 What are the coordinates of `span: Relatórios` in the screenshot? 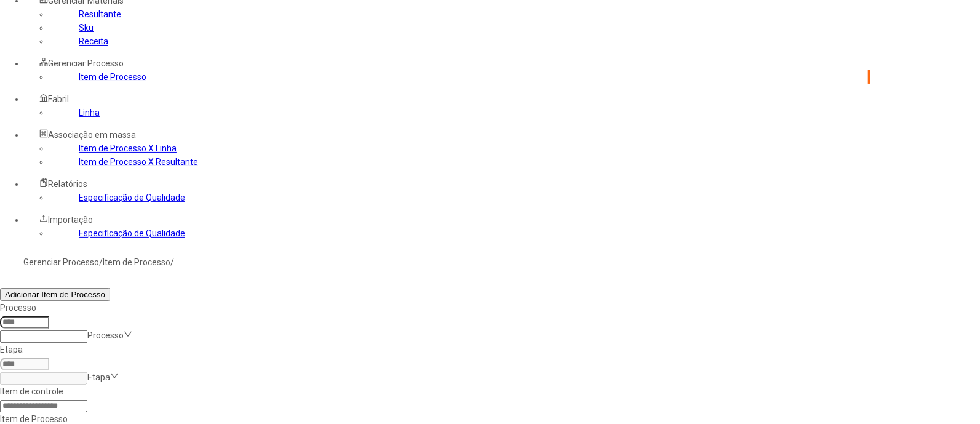 It's located at (68, 184).